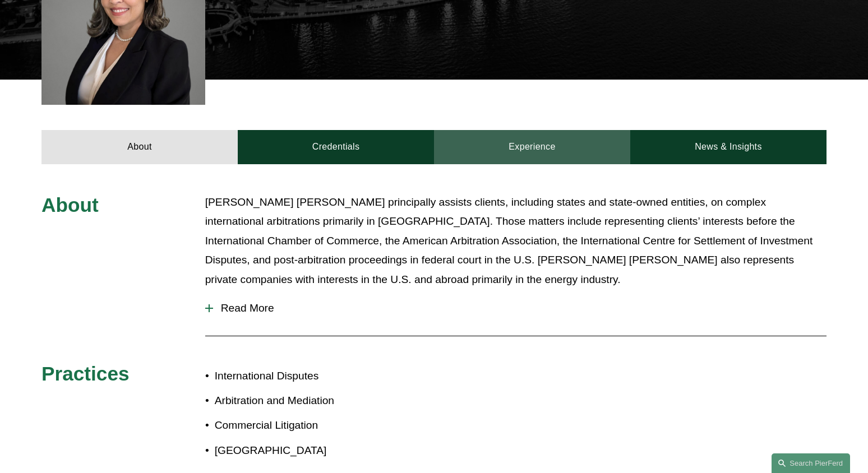  Describe the element at coordinates (335, 147) in the screenshot. I see `a: Credentials` at that location.